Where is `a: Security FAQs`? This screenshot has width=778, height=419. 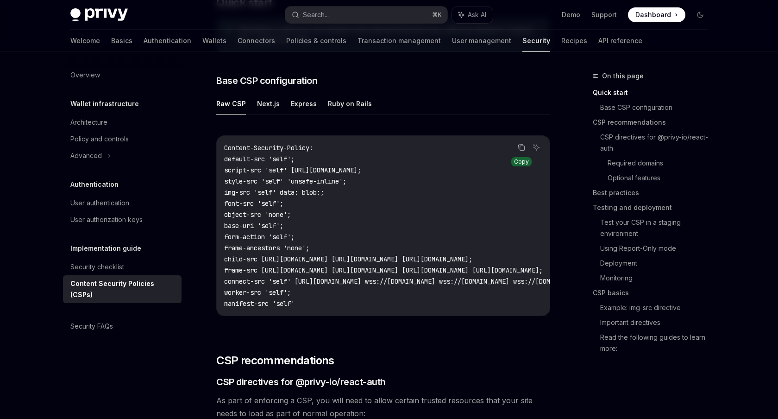
a: Security FAQs is located at coordinates (122, 326).